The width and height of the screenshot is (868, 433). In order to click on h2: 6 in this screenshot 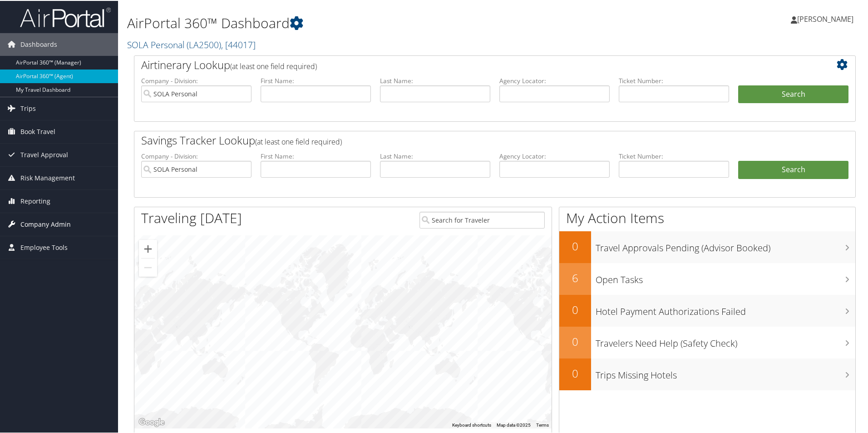, I will do `click(575, 277)`.